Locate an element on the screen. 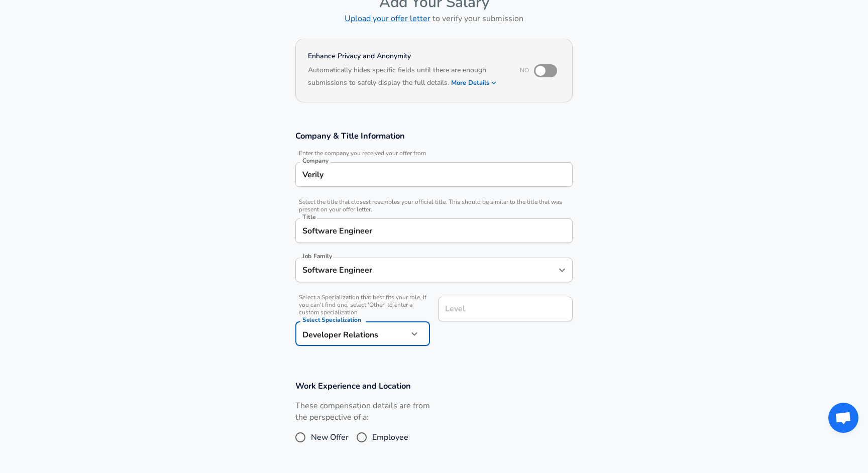 The image size is (868, 473). label: Job Family is located at coordinates (317, 256).